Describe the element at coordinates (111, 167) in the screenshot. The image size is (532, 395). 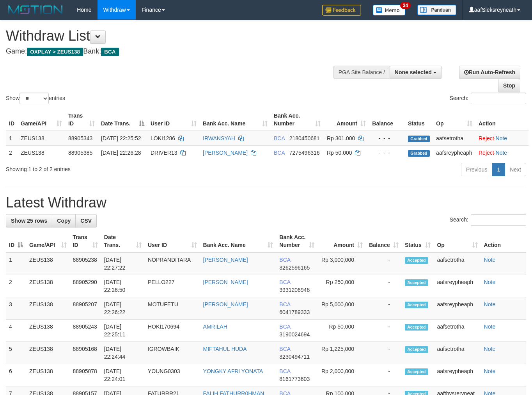
I see `div: Showing 1 to 2 of 2 entries` at that location.